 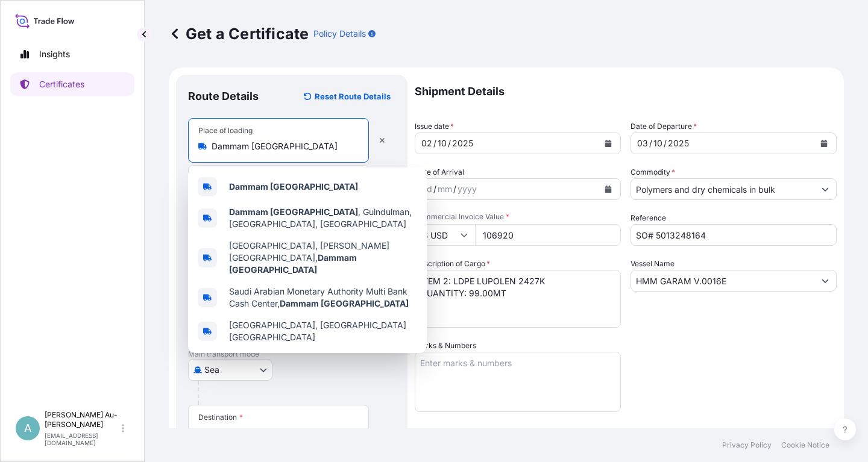 What do you see at coordinates (434, 126) in the screenshot?
I see `span: Issue date` at bounding box center [434, 126].